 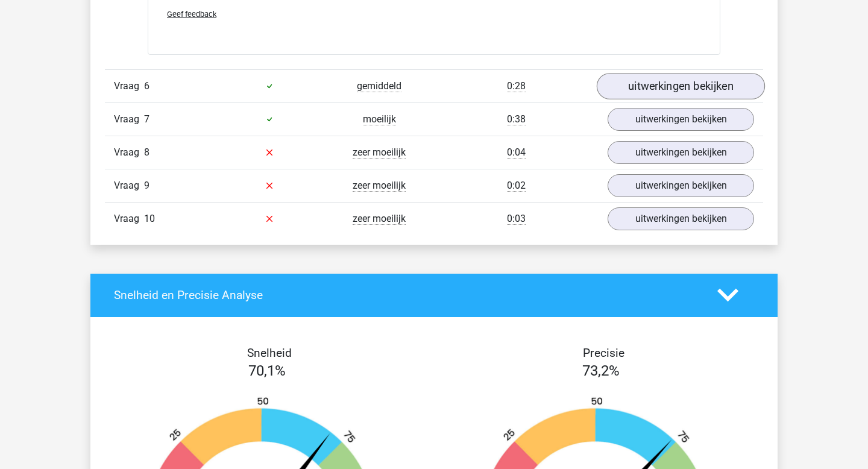 What do you see at coordinates (147, 185) in the screenshot?
I see `span: 9` at bounding box center [147, 185].